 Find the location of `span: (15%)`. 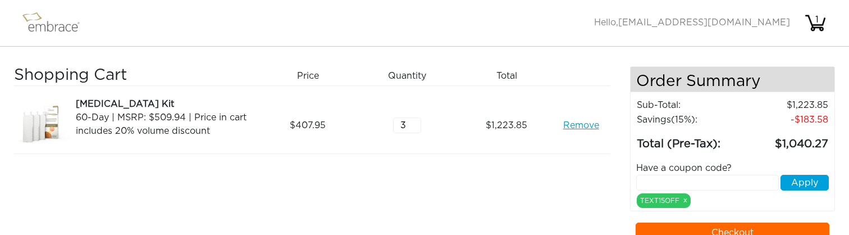

span: (15%) is located at coordinates (683, 120).